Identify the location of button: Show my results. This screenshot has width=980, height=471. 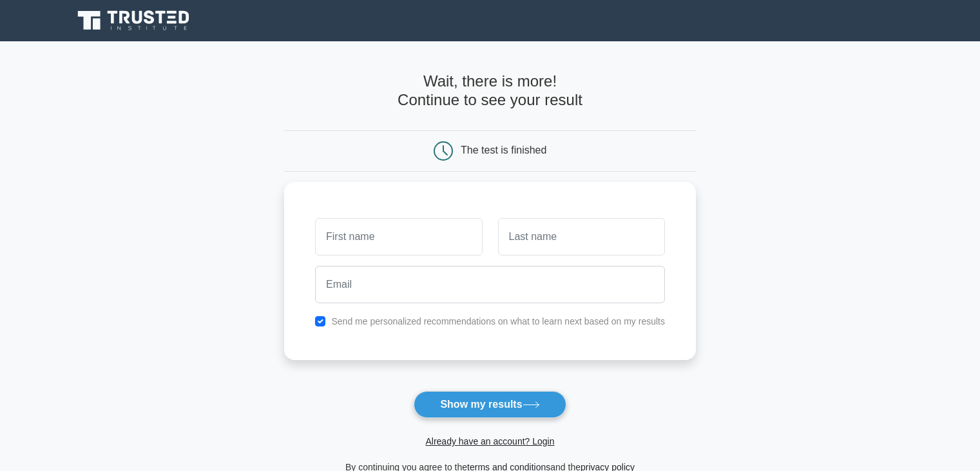
(490, 404).